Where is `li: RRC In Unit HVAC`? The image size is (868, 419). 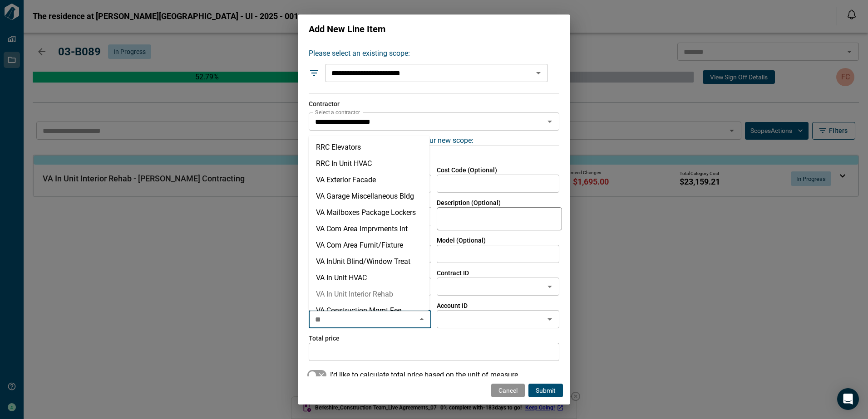 li: RRC In Unit HVAC is located at coordinates (369, 164).